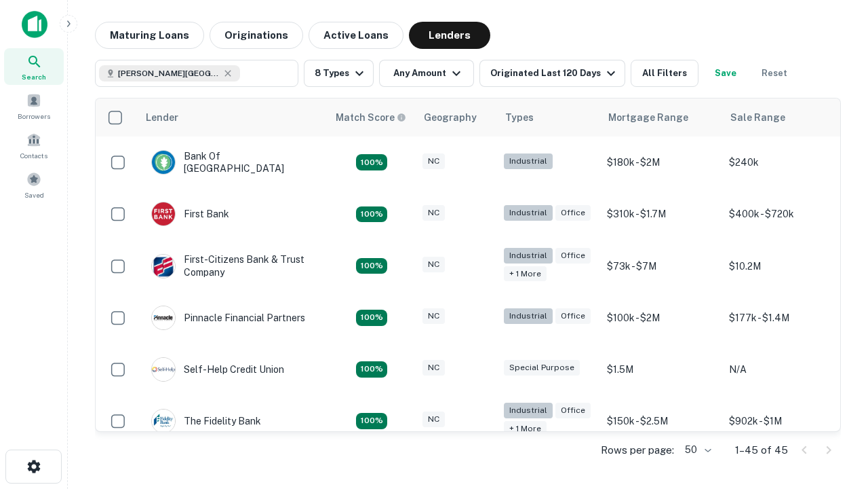  What do you see at coordinates (665, 74) in the screenshot?
I see `button: All Filters` at bounding box center [665, 74].